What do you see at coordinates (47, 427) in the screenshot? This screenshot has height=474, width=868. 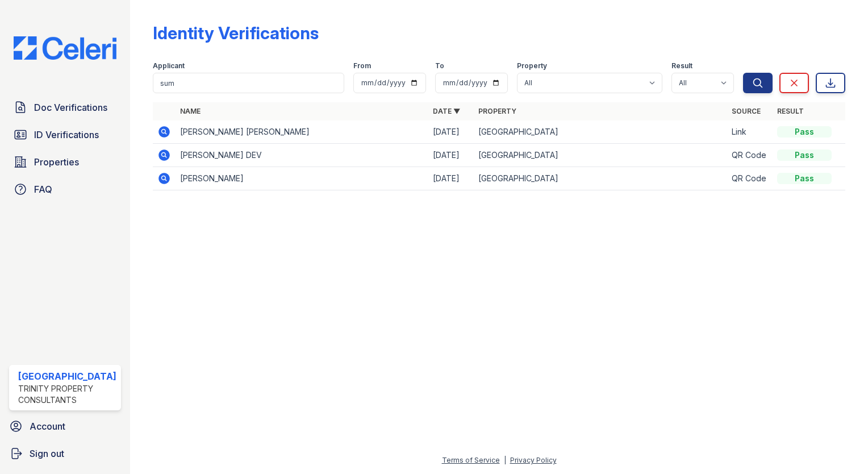 I see `span: Account` at bounding box center [47, 427].